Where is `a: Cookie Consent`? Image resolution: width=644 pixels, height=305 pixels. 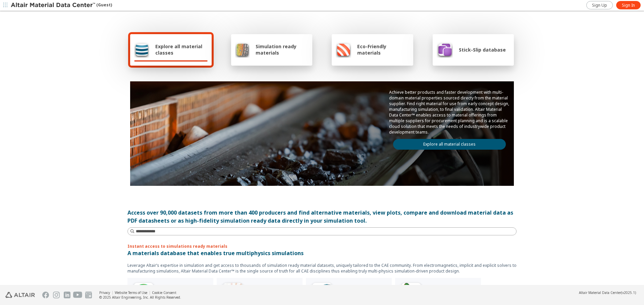
a: Cookie Consent is located at coordinates (164, 293).